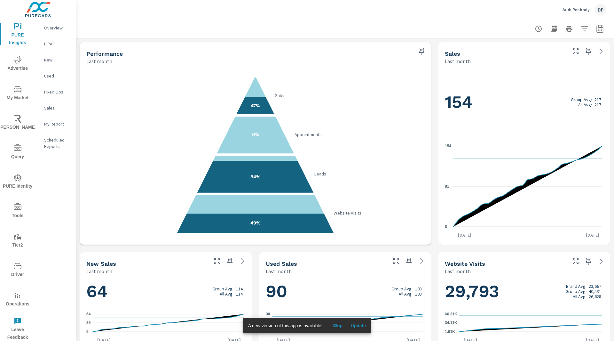  I want to click on p: Sales, so click(57, 108).